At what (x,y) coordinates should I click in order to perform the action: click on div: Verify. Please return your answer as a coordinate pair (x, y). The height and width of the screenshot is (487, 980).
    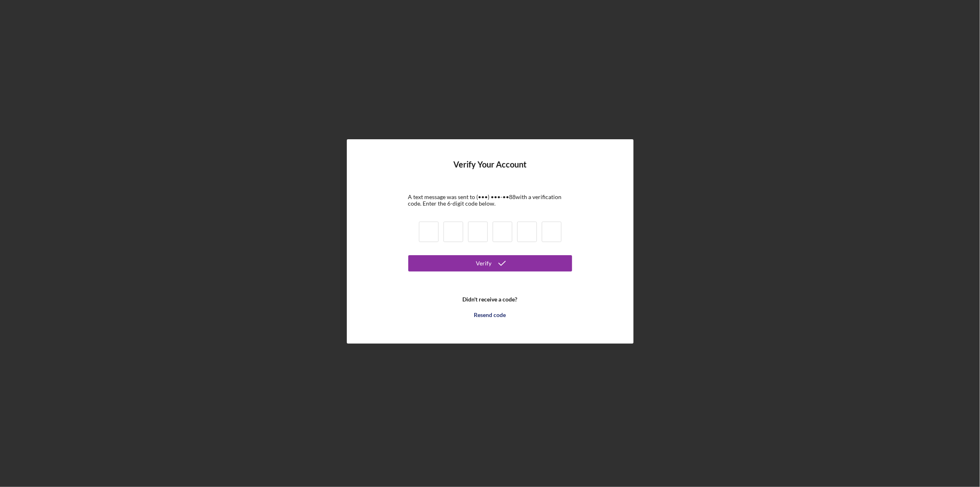
    Looking at the image, I should click on (484, 263).